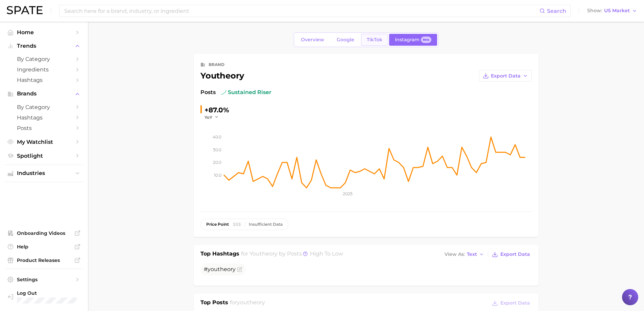  I want to click on div: +87.0%, so click(216, 110).